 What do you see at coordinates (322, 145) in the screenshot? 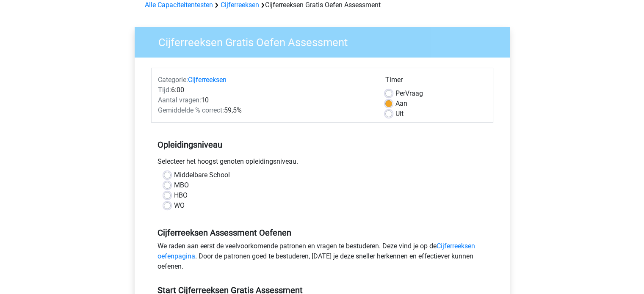
I see `h5: Opleidingsniveau` at bounding box center [322, 145].